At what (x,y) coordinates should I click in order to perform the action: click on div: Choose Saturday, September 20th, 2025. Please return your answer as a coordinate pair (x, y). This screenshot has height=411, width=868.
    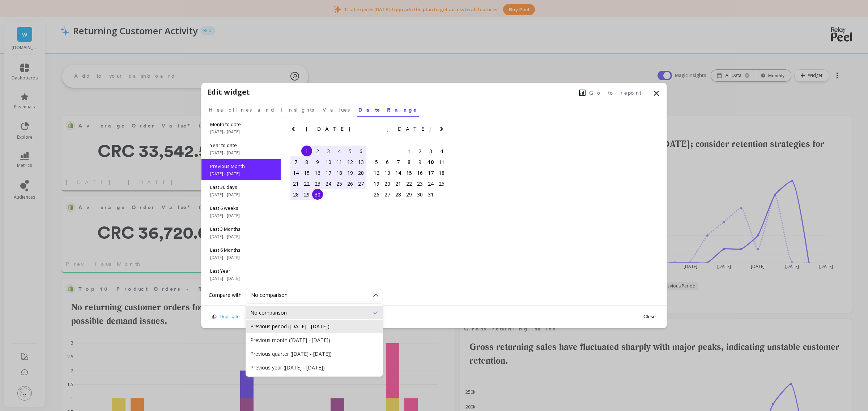
    Looking at the image, I should click on (361, 173).